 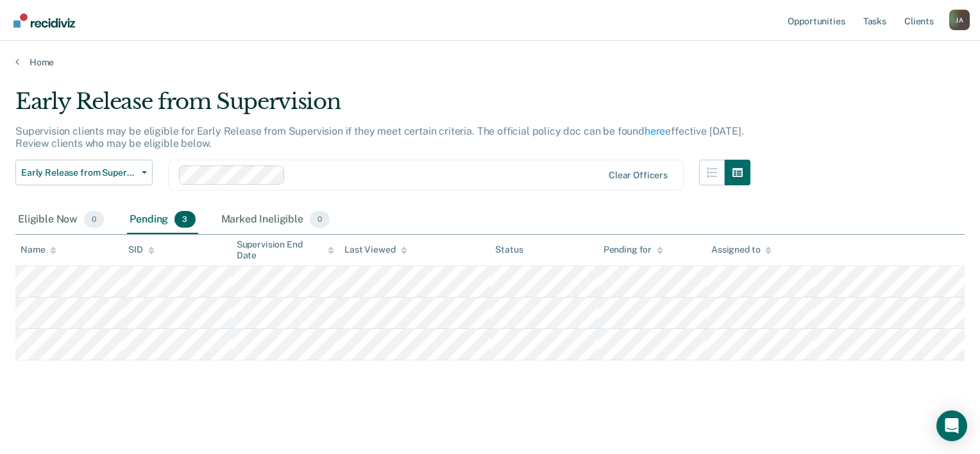 I want to click on div: SID, so click(x=141, y=249).